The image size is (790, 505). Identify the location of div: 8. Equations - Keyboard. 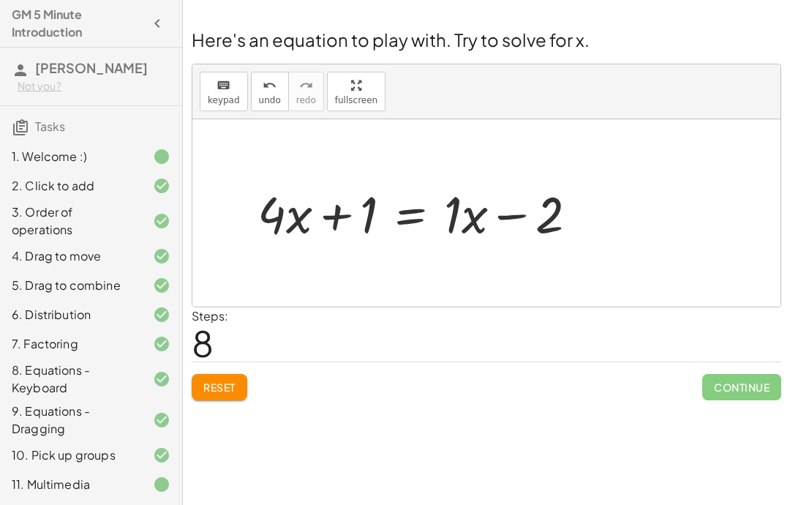
(70, 379).